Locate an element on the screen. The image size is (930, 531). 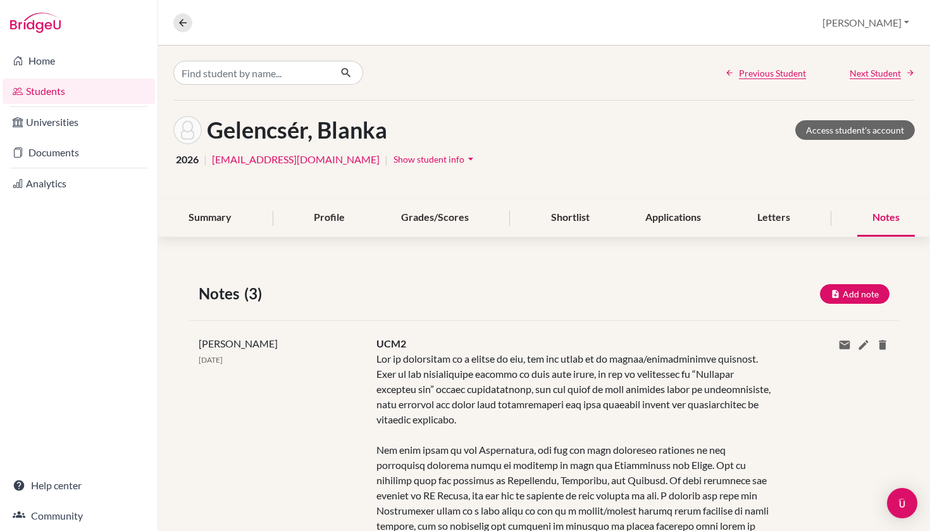
span: Previous Student is located at coordinates (772, 73).